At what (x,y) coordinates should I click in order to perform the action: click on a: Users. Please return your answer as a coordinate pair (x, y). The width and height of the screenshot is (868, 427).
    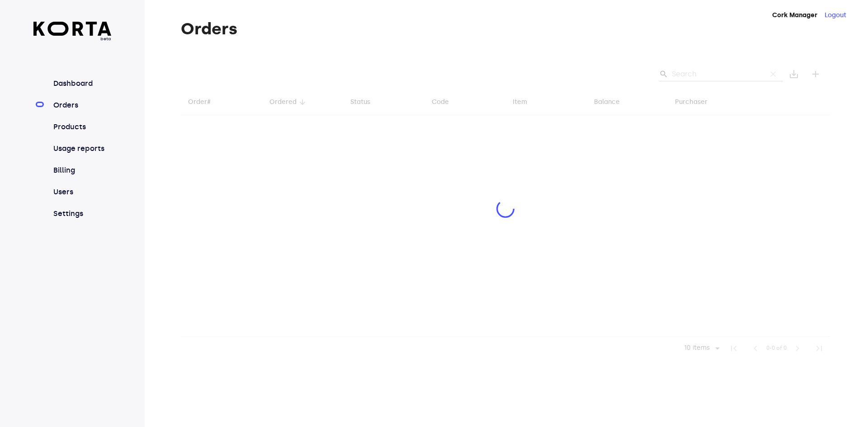
    Looking at the image, I should click on (82, 192).